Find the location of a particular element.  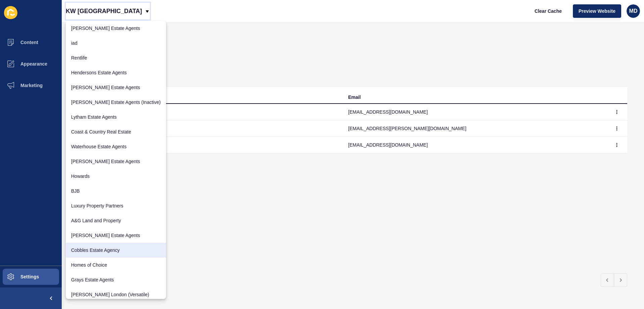

h1: Users is located at coordinates (353, 43).